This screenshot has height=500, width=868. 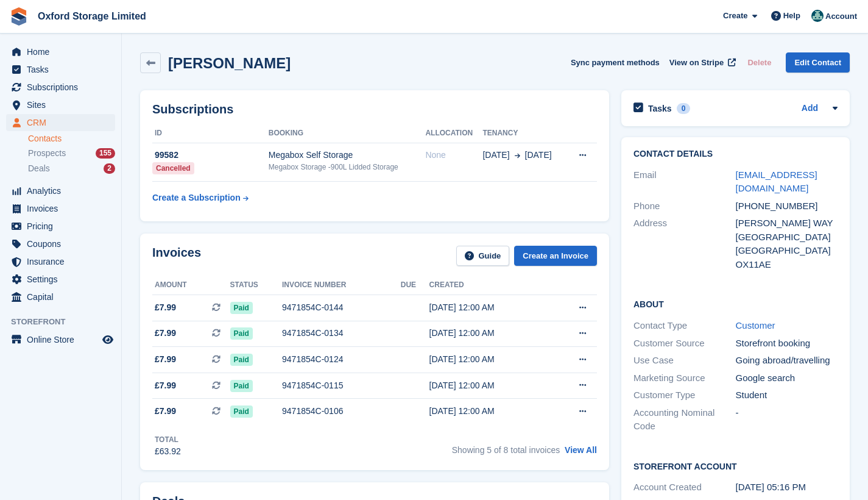 I want to click on a: Contacts, so click(x=71, y=138).